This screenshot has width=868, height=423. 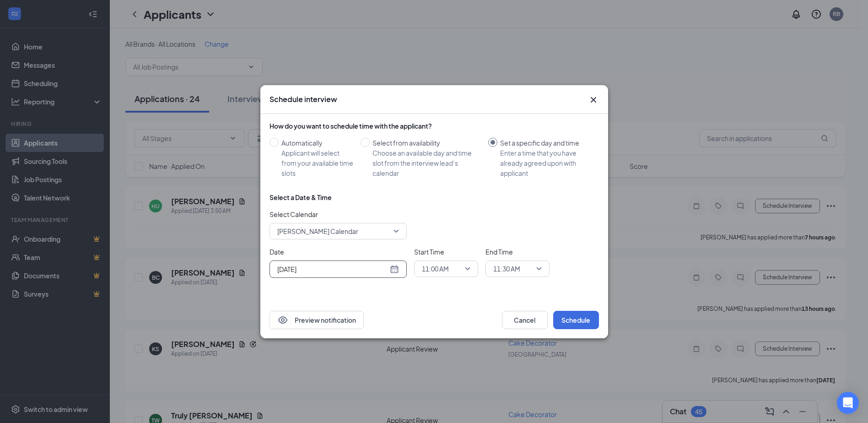 I want to click on div: Automatically, so click(x=317, y=143).